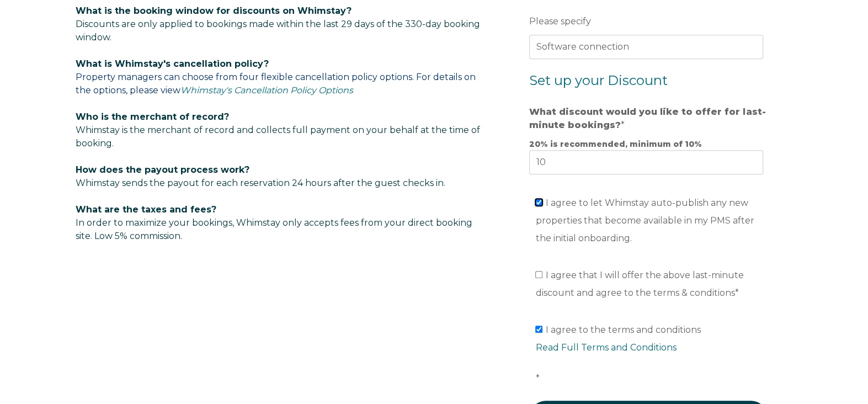 Image resolution: width=868 pixels, height=404 pixels. I want to click on span: Who is the merchant of record?, so click(152, 116).